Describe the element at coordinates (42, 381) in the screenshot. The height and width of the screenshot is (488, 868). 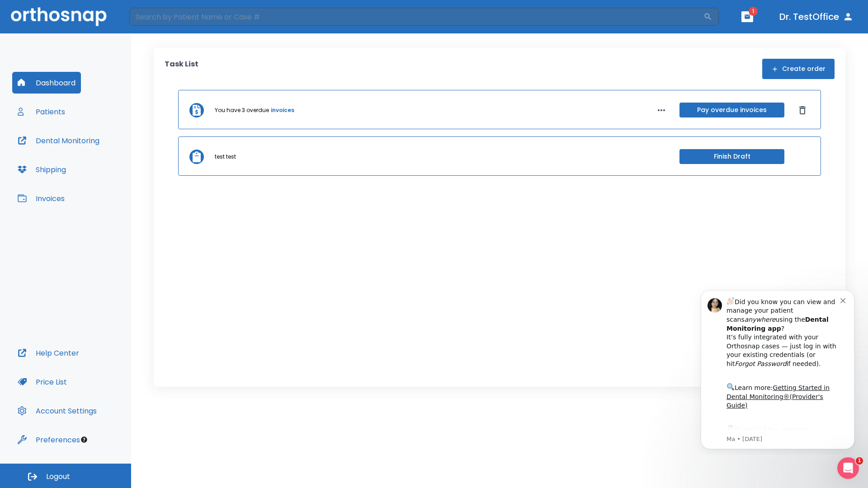
I see `a: Price List` at that location.